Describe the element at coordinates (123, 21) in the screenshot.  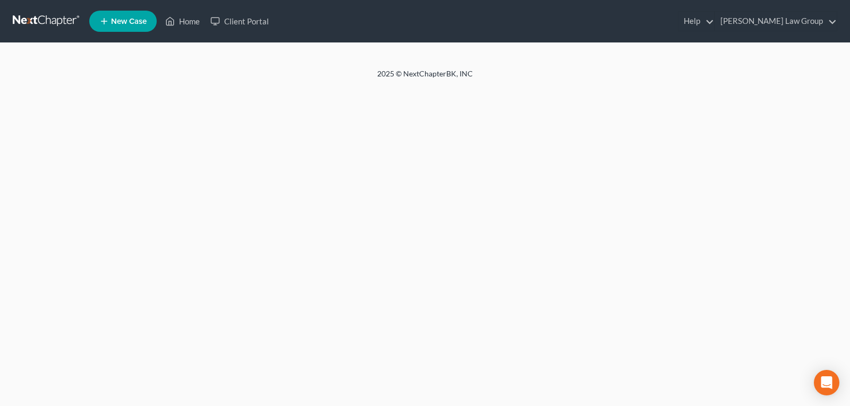
I see `new-legal-case-button: New Case` at that location.